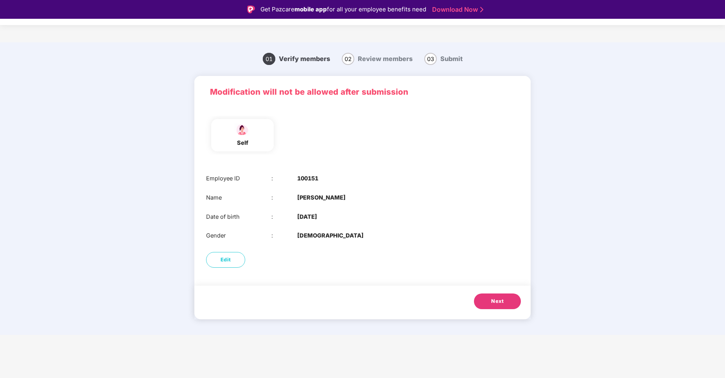  I want to click on button: Next, so click(497, 301).